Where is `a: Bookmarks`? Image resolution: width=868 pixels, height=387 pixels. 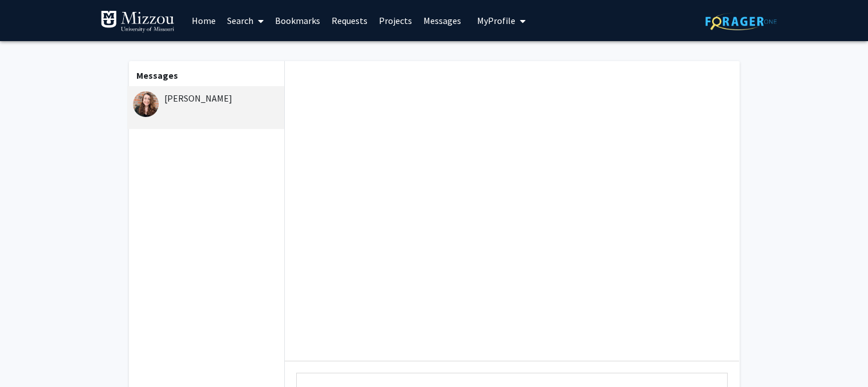 a: Bookmarks is located at coordinates (297, 20).